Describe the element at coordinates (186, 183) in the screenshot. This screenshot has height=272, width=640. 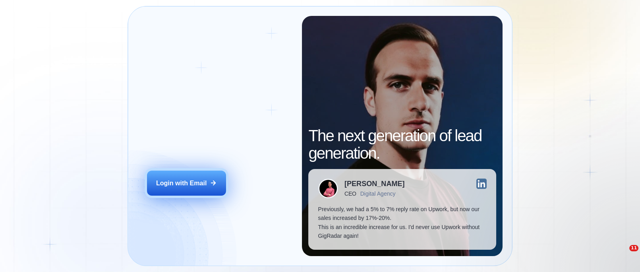
I see `button: Login with Email` at that location.